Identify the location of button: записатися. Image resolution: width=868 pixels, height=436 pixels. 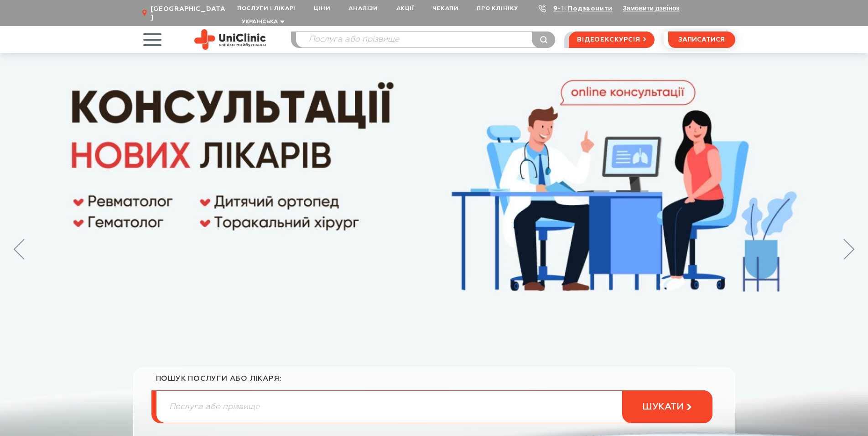
(701, 40).